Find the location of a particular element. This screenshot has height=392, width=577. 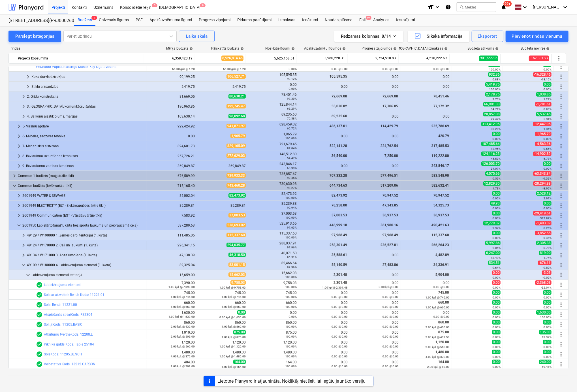

button: Redzamas kolonnas:8/14 is located at coordinates (369, 36).